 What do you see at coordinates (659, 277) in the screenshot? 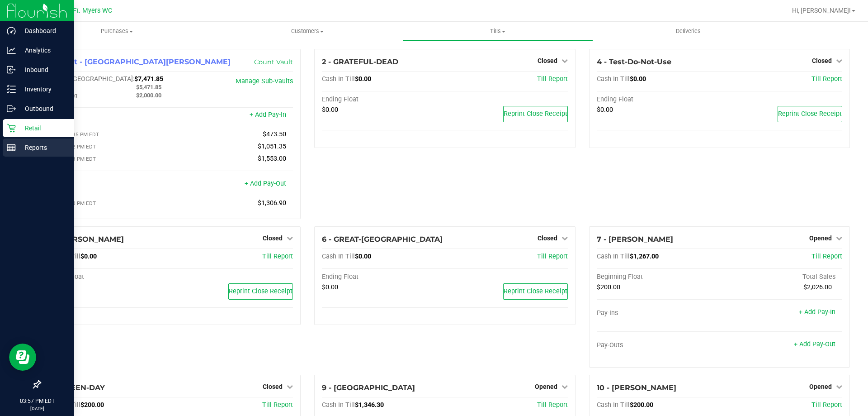
I see `div: Beginning Float` at bounding box center [659, 277].